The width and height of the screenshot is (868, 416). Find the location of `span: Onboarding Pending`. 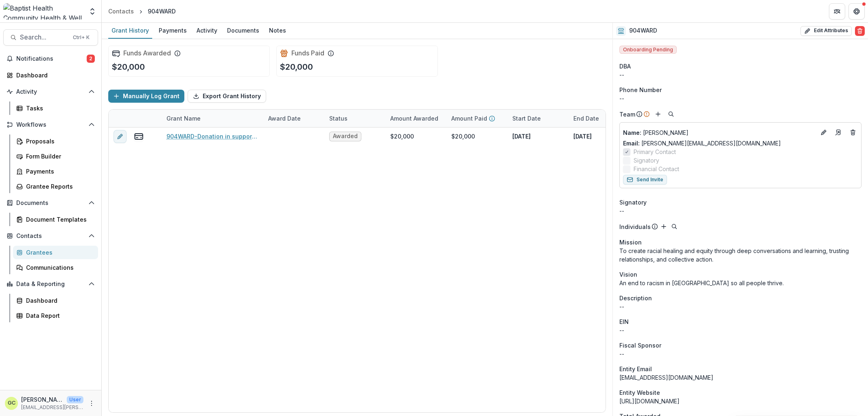

span: Onboarding Pending is located at coordinates (648, 50).